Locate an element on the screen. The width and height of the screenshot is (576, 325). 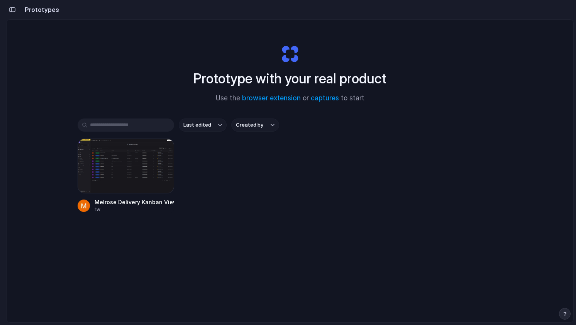
h2: Prototypes is located at coordinates (40, 10).